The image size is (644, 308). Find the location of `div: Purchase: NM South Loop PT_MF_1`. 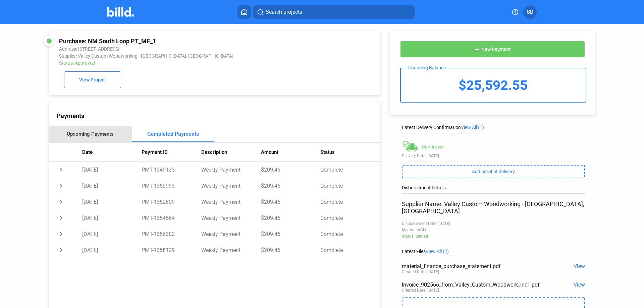

div: Purchase: NM South Loop PT_MF_1 is located at coordinates (183, 41).